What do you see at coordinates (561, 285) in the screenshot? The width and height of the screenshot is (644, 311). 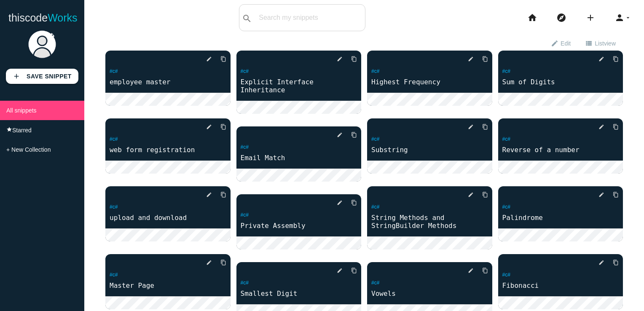 I see `a: Fibonacci` at bounding box center [561, 285].